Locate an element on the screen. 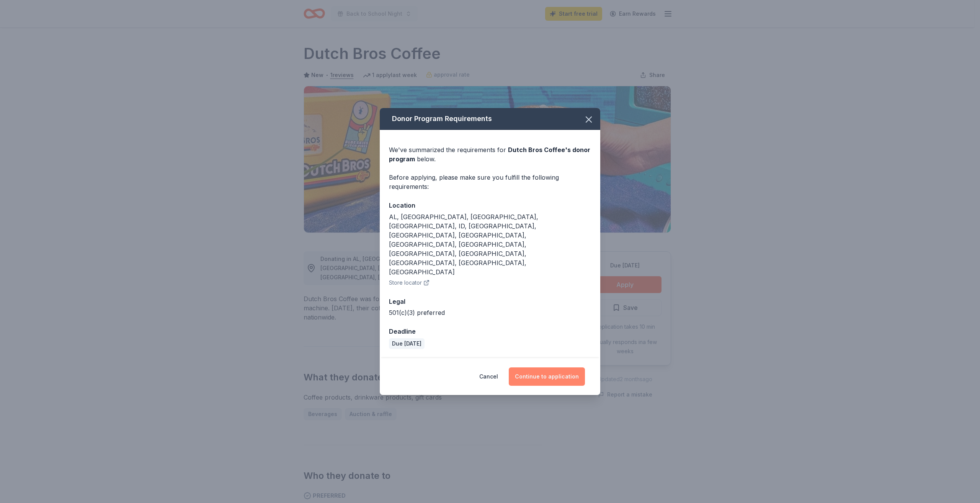  button: Store locator is located at coordinates (409, 283).